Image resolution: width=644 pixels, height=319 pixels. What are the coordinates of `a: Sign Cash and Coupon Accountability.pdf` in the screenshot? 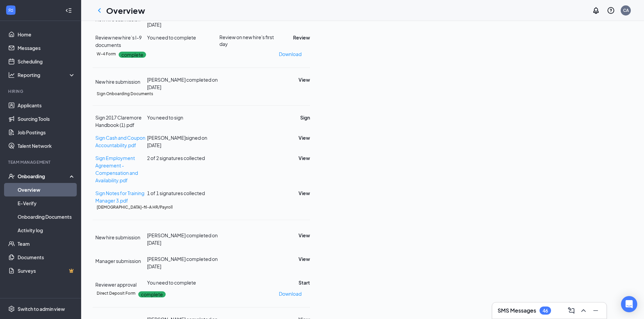 It's located at (120, 142).